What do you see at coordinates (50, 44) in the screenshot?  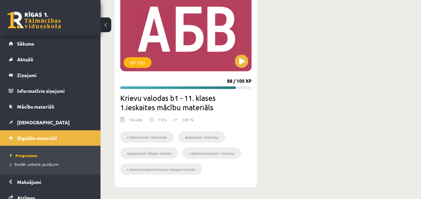 I see `a: Sākums` at bounding box center [50, 44].